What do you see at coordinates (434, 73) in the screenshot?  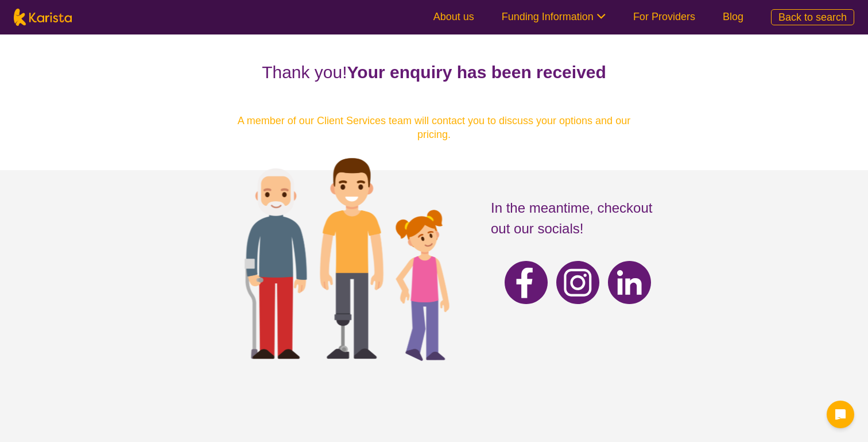 I see `h2: Thank you!` at bounding box center [434, 73].